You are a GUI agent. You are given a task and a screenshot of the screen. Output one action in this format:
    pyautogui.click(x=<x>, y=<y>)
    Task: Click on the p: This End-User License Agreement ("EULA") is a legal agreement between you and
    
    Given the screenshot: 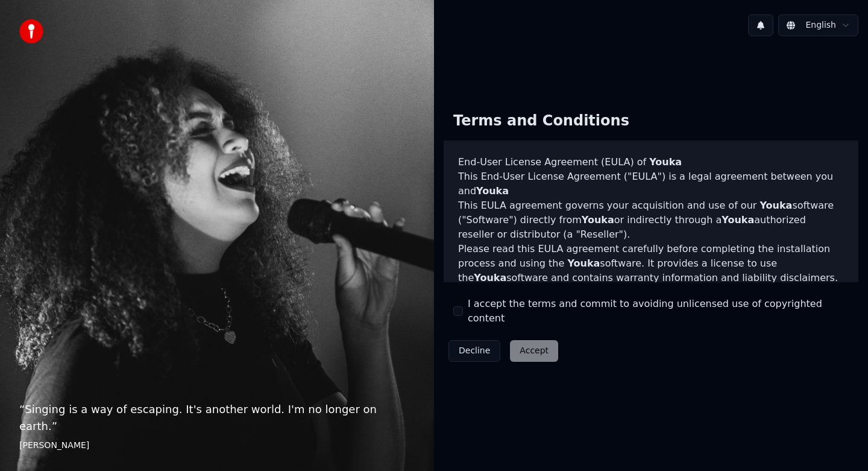 What is the action you would take?
    pyautogui.click(x=651, y=184)
    